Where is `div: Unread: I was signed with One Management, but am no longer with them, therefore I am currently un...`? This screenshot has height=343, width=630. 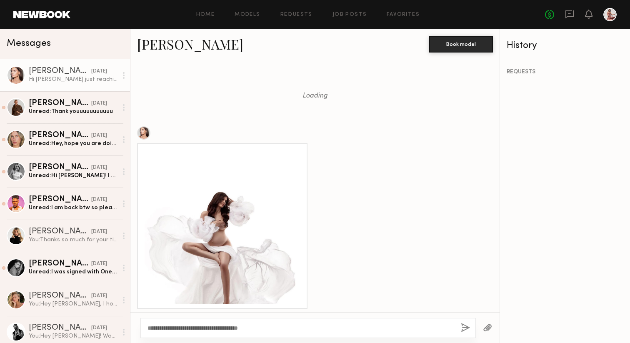 div: Unread: I was signed with One Management, but am no longer with them, therefore I am currently un... is located at coordinates (73, 272).